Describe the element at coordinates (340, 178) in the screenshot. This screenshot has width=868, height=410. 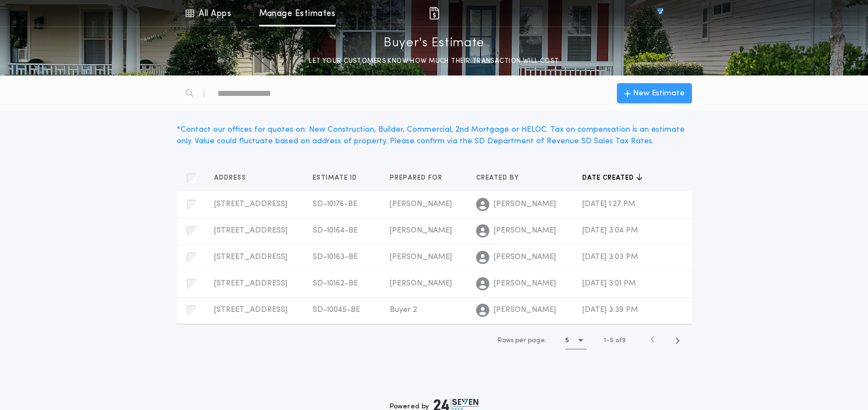
I see `button: Estimate ID` at that location.